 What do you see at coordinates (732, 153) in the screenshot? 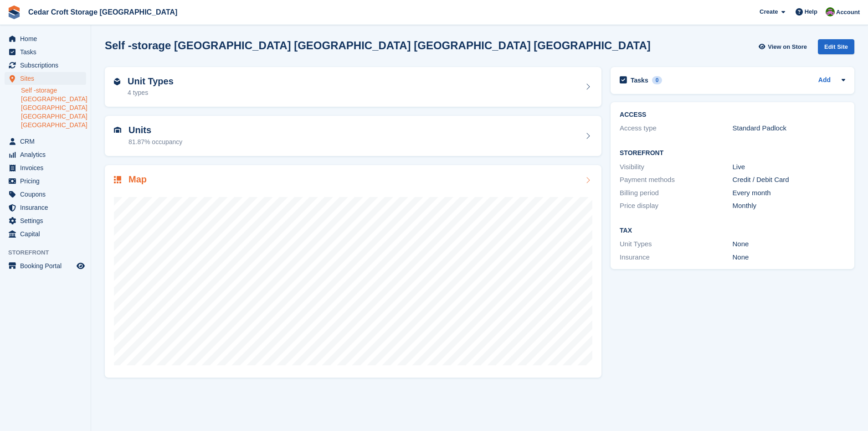
I see `h2: Storefront` at bounding box center [732, 153].